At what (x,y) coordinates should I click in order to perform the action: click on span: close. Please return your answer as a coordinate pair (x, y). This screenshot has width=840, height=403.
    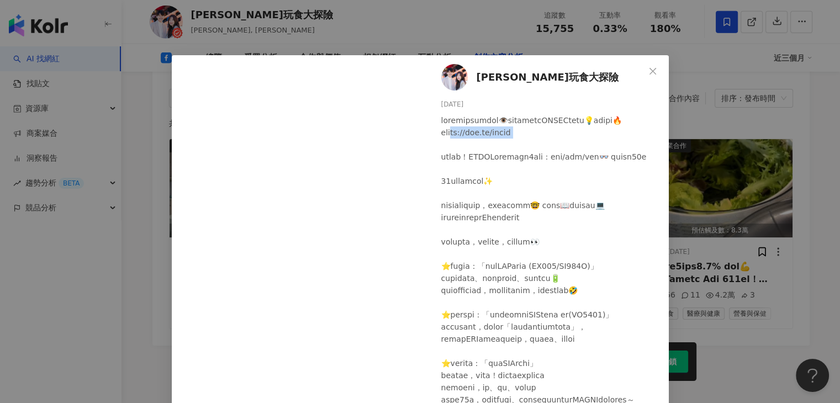
    Looking at the image, I should click on (653, 71).